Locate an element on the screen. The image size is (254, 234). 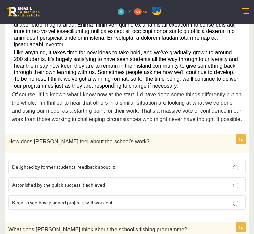
span: Astonished by the quick success it achieved is located at coordinates (58, 185).